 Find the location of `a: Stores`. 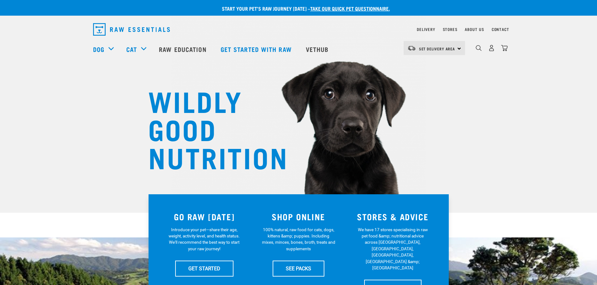

a: Stores is located at coordinates (450, 29).